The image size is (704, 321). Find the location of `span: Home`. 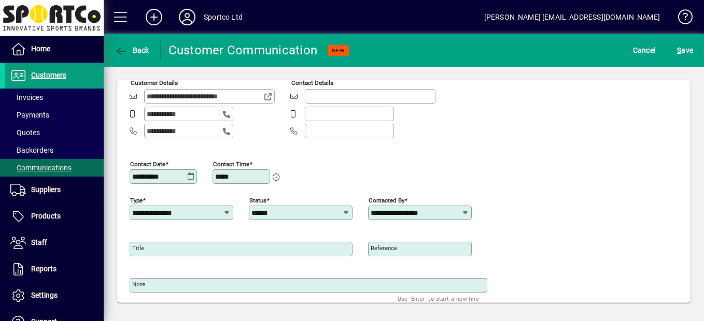

span: Home is located at coordinates (40, 49).